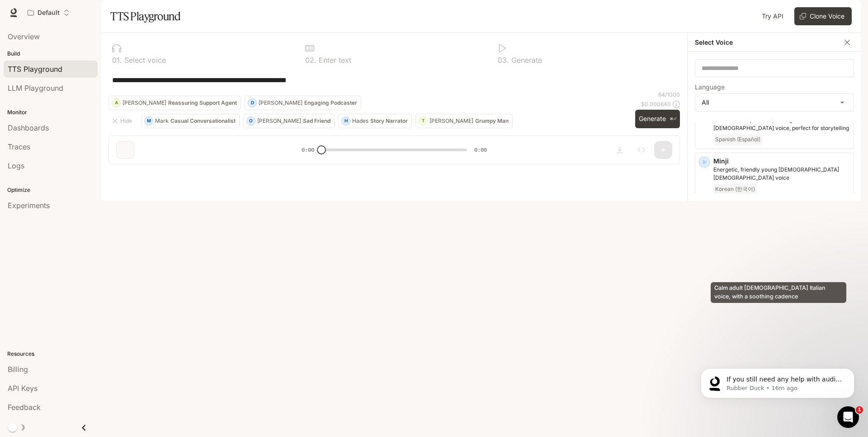 This screenshot has width=868, height=437. Describe the element at coordinates (781, 124) in the screenshot. I see `p: A calm adult Spanish-speaking male voice, perfect for storytelling` at that location.